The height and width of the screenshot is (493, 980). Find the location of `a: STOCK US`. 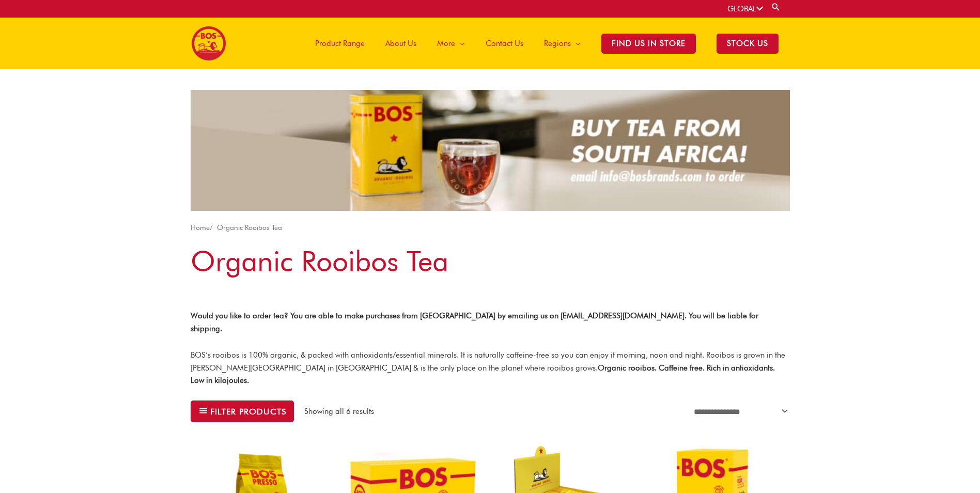

a: STOCK US is located at coordinates (748, 44).